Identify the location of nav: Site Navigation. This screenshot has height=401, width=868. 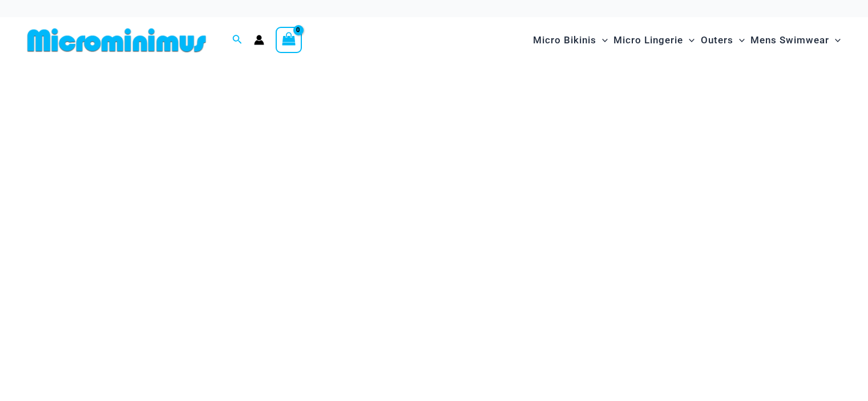
(687, 40).